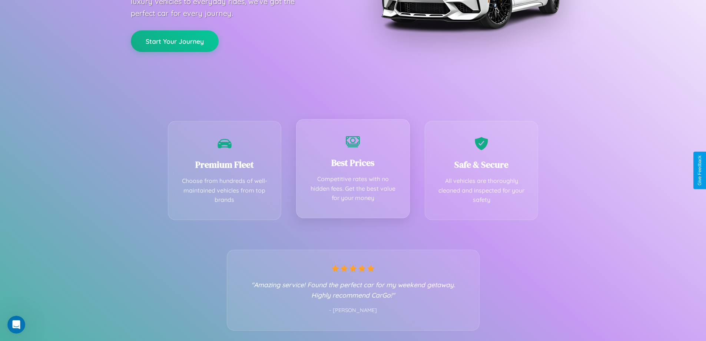 The width and height of the screenshot is (706, 341). I want to click on p: Competitive rates with no hidden fees. Get the best value for your money, so click(353, 188).